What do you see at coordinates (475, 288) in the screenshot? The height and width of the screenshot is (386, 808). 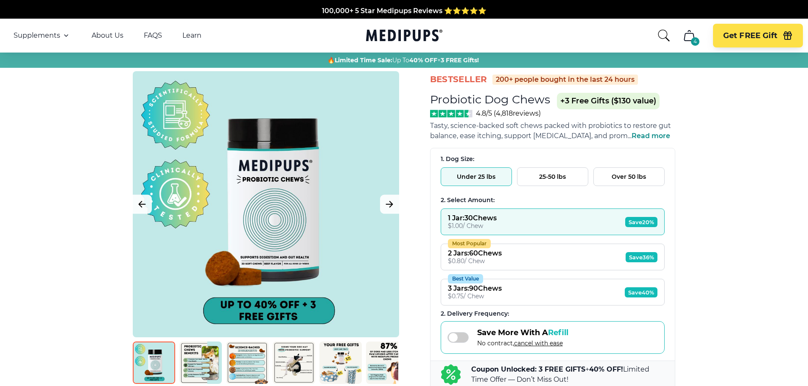 I see `div: 3 Jars : 90 Chews` at bounding box center [475, 288].